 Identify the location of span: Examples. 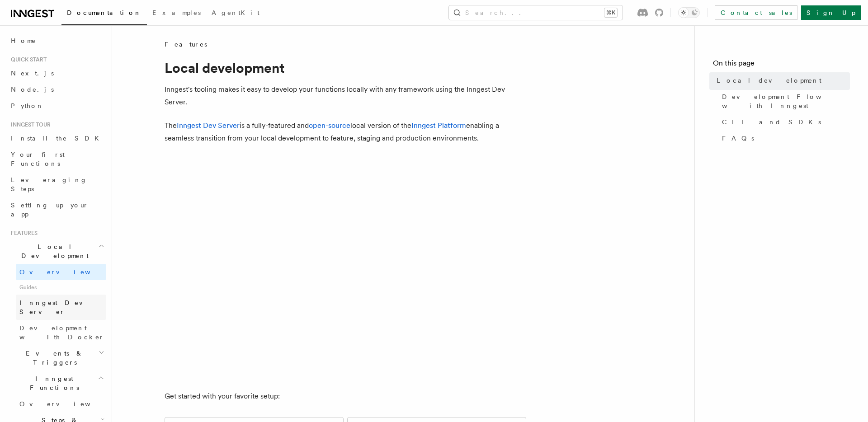
(176, 13).